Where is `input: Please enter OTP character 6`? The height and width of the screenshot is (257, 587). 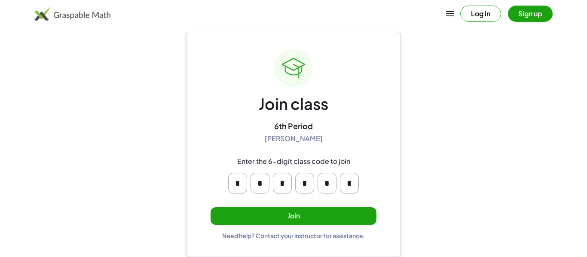 input: Please enter OTP character 6 is located at coordinates (349, 183).